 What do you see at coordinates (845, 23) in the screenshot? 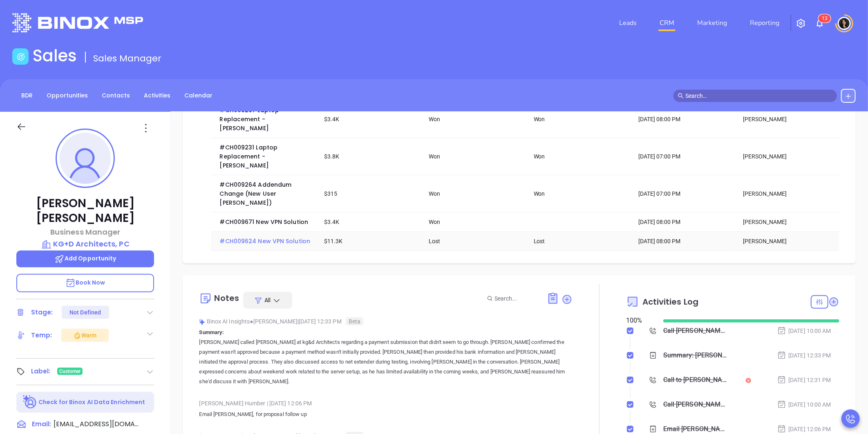
I see `img: user` at bounding box center [845, 23].